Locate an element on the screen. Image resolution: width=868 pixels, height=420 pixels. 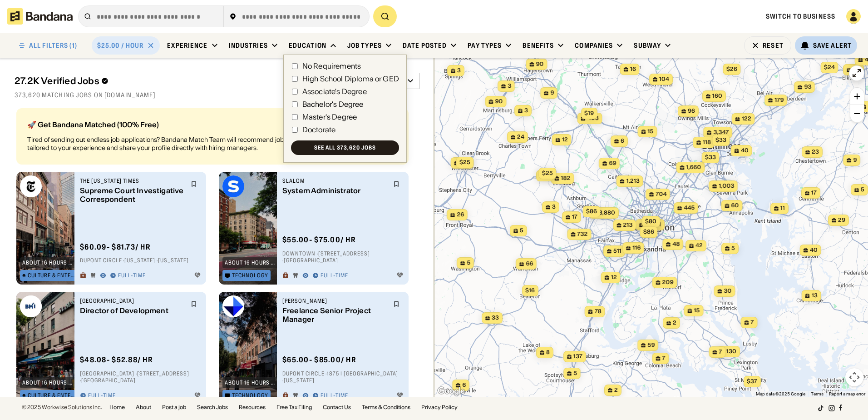
span: 23 is located at coordinates (815, 152).